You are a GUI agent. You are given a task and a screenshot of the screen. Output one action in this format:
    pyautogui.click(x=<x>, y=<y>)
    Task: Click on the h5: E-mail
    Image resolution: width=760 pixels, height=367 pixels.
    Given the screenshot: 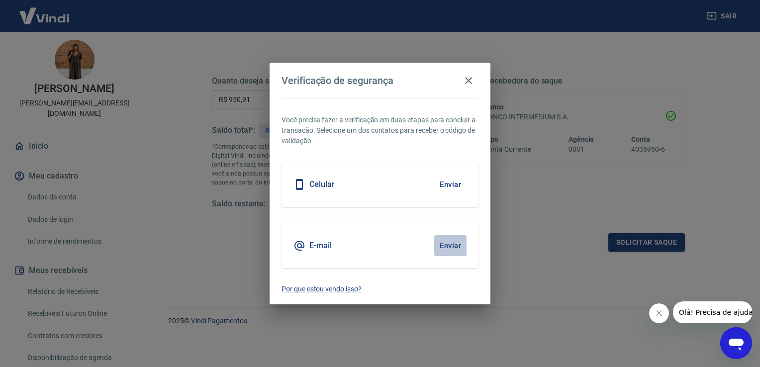 What is the action you would take?
    pyautogui.click(x=320, y=246)
    